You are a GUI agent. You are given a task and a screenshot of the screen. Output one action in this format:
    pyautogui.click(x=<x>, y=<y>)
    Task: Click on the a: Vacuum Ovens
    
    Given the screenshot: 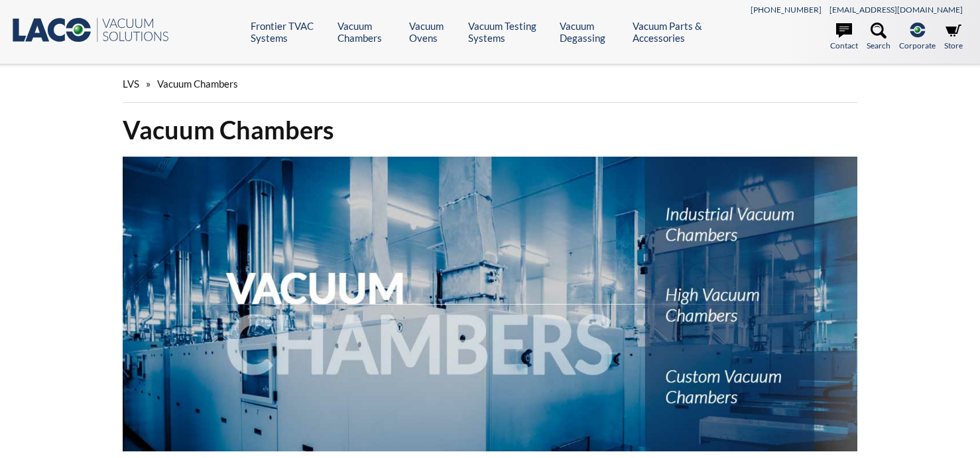 What is the action you would take?
    pyautogui.click(x=434, y=32)
    